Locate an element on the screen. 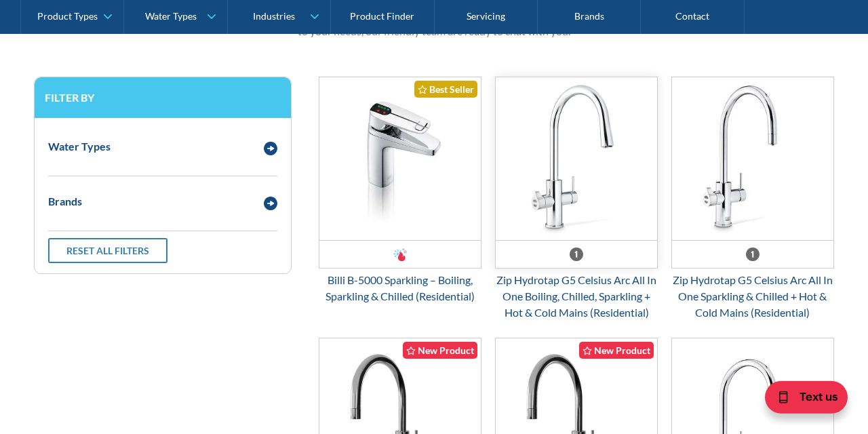 This screenshot has width=868, height=434. button: Select to open the chat widget is located at coordinates (74, 31).